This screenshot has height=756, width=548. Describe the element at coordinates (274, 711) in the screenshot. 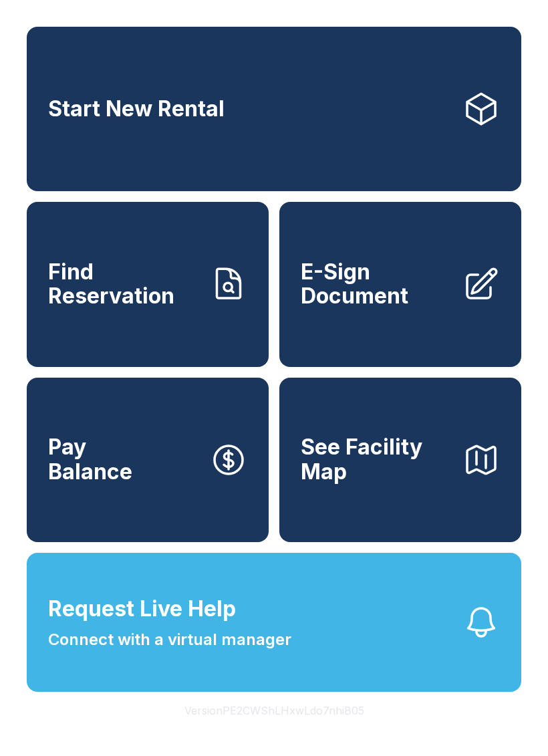

I see `button: VersionPE2CWShLHxwLdo7nhiB05` at that location.